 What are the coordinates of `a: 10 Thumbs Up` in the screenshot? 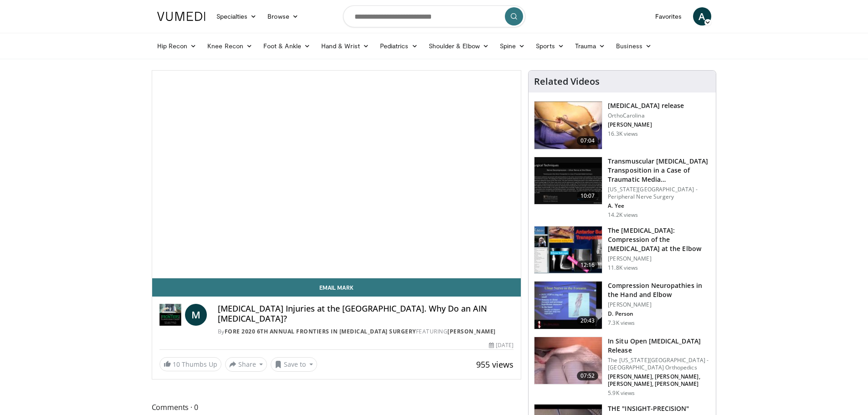 It's located at (190, 364).